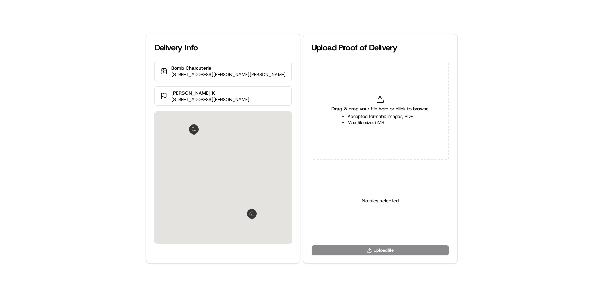 This screenshot has height=297, width=603. What do you see at coordinates (223, 48) in the screenshot?
I see `div: Delivery Info` at bounding box center [223, 48].